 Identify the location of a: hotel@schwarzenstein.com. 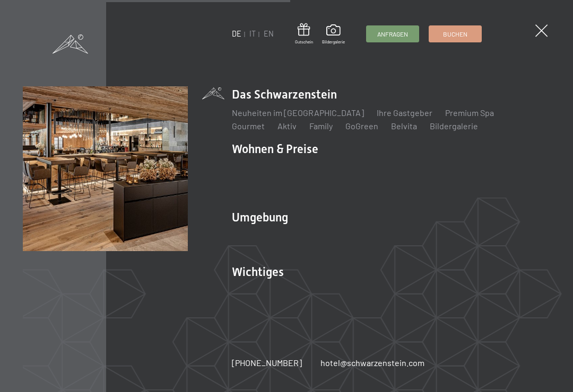
(373, 363).